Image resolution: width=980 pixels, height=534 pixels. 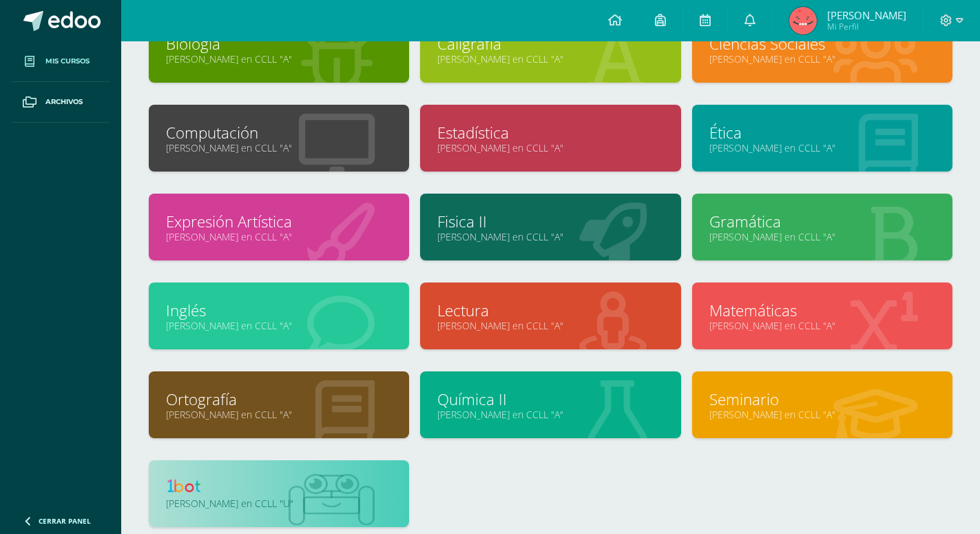 I want to click on a: Computación, so click(x=279, y=132).